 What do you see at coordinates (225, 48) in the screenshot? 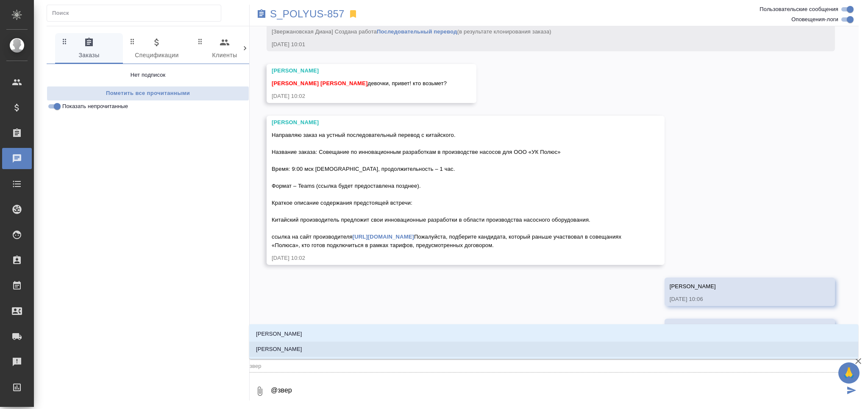
I see `span: Клиенты` at bounding box center [225, 48].